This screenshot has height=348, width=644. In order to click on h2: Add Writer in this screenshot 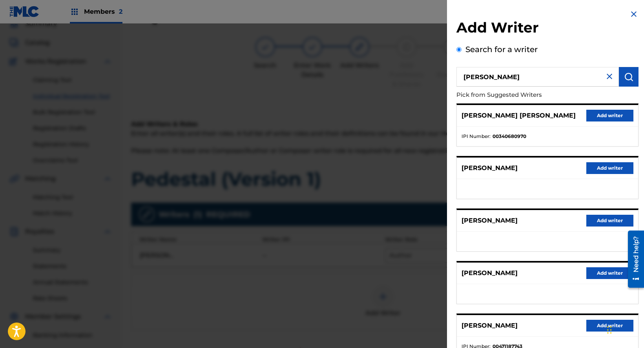, I will do `click(547, 28)`.